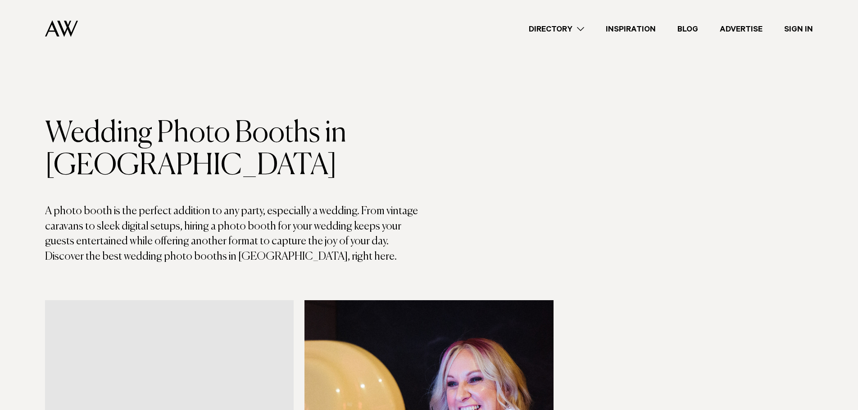 The width and height of the screenshot is (858, 410). Describe the element at coordinates (556, 29) in the screenshot. I see `a: Directory` at that location.